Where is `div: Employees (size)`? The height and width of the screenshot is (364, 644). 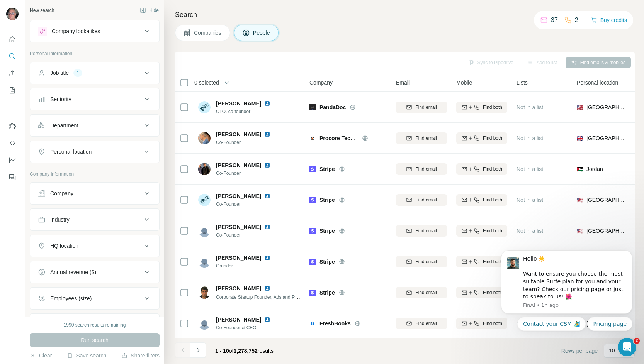
div: Employees (size) is located at coordinates (71, 298).